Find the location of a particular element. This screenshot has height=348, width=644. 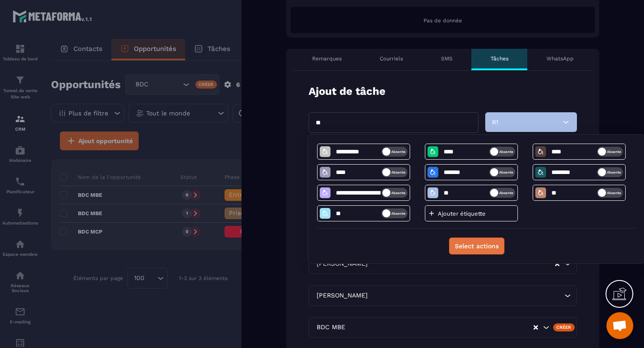

a: Ouvrir le chat is located at coordinates (620, 326).